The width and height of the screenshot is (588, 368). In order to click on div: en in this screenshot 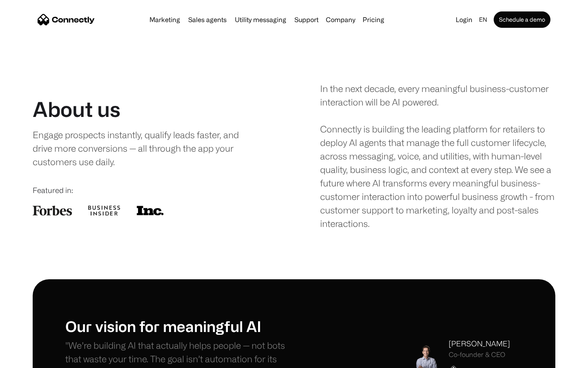, I will do `click(483, 20)`.